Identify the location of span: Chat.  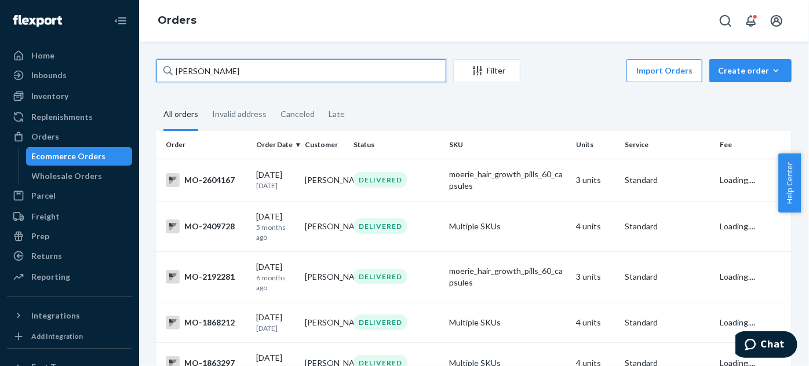
(37, 13).